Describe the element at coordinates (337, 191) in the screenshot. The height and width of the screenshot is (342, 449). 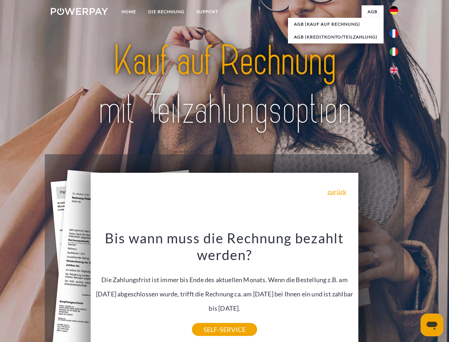
I see `a: zurück` at that location.